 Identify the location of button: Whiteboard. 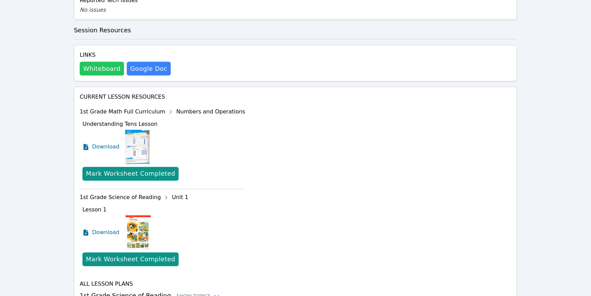
(102, 69).